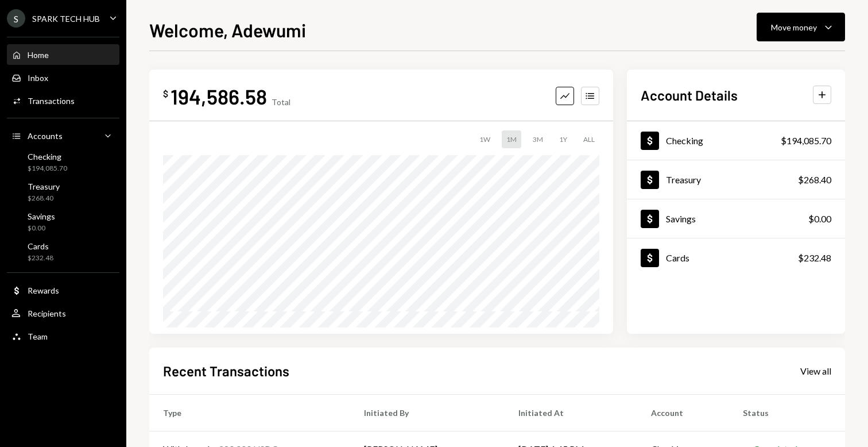  Describe the element at coordinates (816, 371) in the screenshot. I see `div: View all` at that location.